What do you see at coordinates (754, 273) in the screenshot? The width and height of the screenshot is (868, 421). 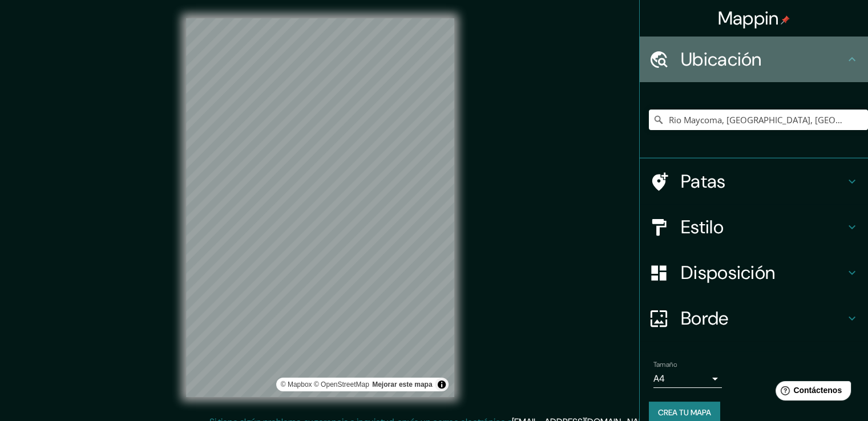 I see `div: Disposición` at bounding box center [754, 273].